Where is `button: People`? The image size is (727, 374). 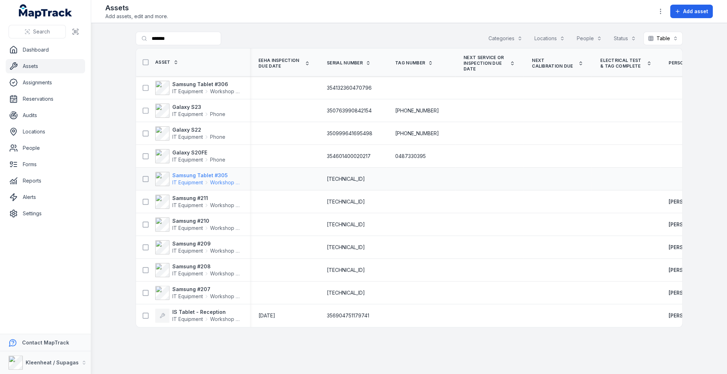
button: People is located at coordinates (590, 38).